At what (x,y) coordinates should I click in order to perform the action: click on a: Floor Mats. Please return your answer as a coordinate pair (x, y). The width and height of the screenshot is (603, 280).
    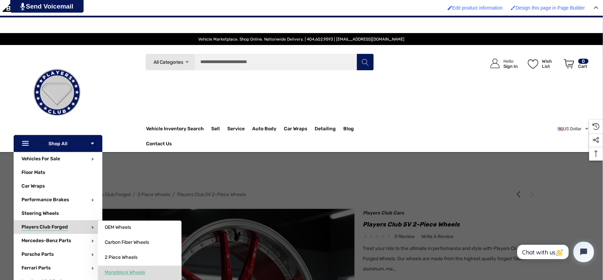
    Looking at the image, I should click on (62, 173).